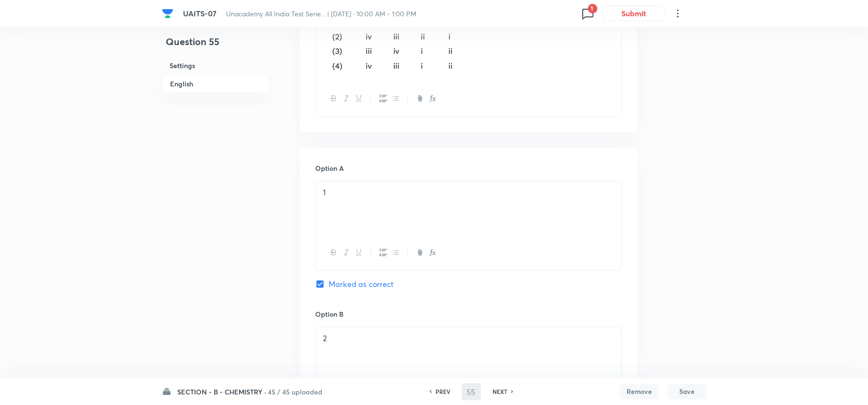 The image size is (868, 405). What do you see at coordinates (295, 391) in the screenshot?
I see `h6: 45 / 45 uploaded` at bounding box center [295, 391].